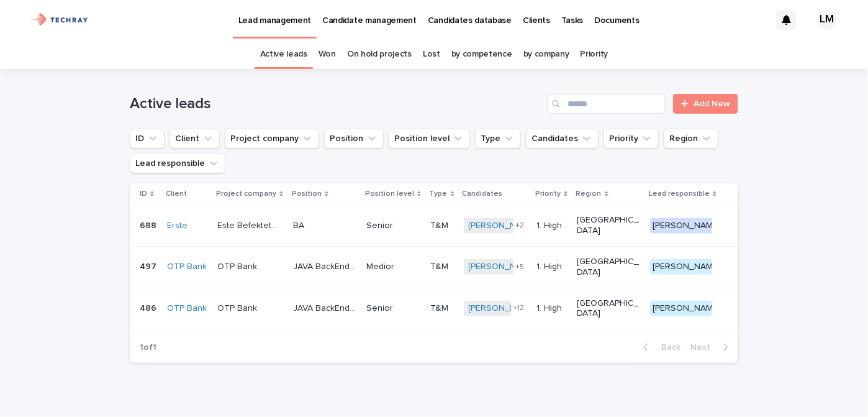  What do you see at coordinates (520, 226) in the screenshot?
I see `span: + 2` at bounding box center [520, 226].